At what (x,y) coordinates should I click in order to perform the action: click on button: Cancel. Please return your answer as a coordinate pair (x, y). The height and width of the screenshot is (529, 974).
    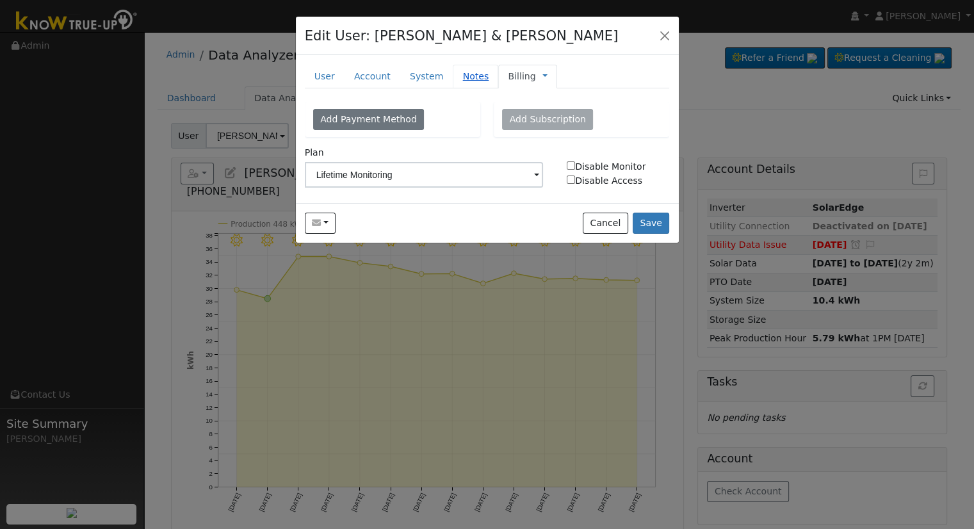
    Looking at the image, I should click on (605, 223).